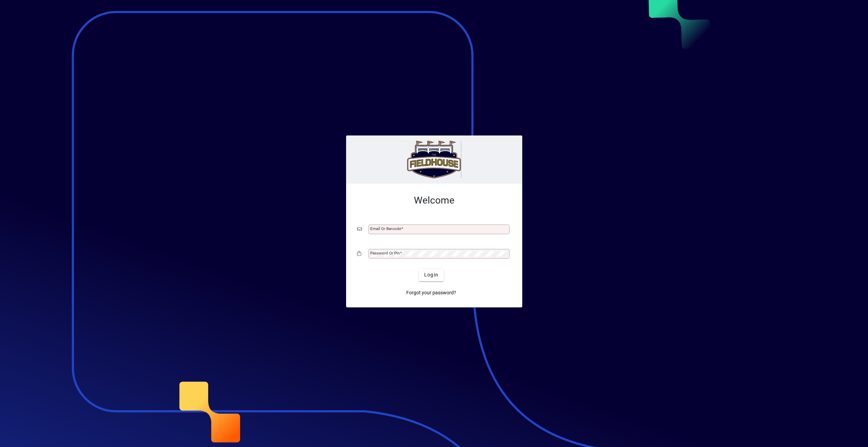 This screenshot has width=868, height=447. Describe the element at coordinates (431, 275) in the screenshot. I see `button: Login` at that location.